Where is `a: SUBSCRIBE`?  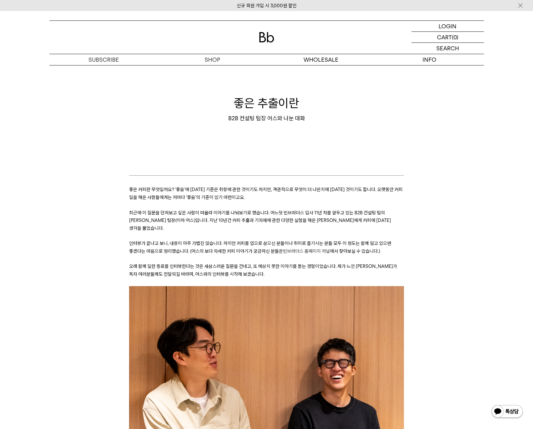 a: SUBSCRIBE is located at coordinates (104, 60).